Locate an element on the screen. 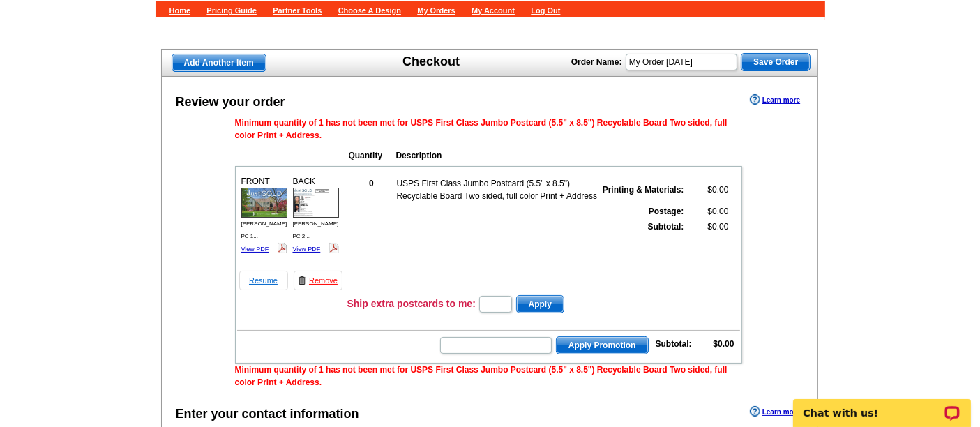 This screenshot has width=980, height=427. strong: Postage: is located at coordinates (666, 212).